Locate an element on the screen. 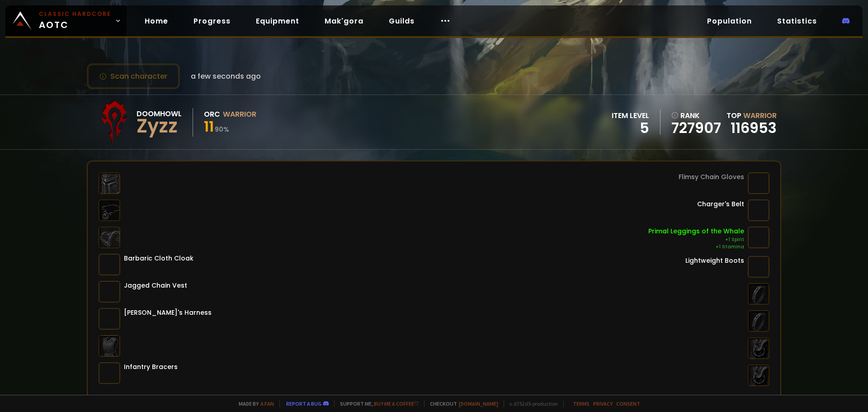 The height and width of the screenshot is (412, 868). div: Infantry Bracers is located at coordinates (150, 367).